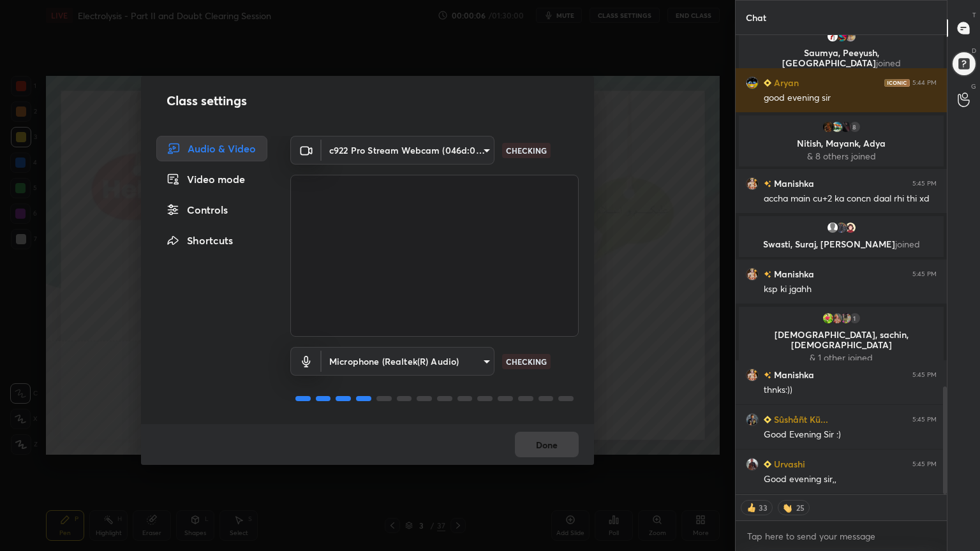 Image resolution: width=980 pixels, height=551 pixels. I want to click on div: 25, so click(800, 508).